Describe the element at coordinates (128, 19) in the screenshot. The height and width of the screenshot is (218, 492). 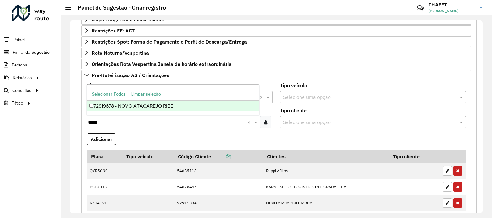
I see `span: Mapas Sugeridos: Placa-Cliente` at that location.